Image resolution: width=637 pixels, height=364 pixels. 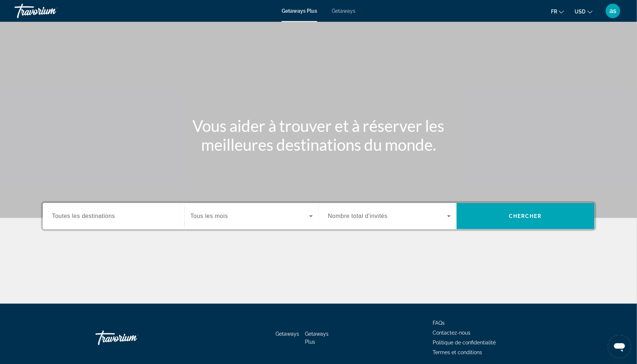 I want to click on a: Termes et conditions, so click(x=458, y=352).